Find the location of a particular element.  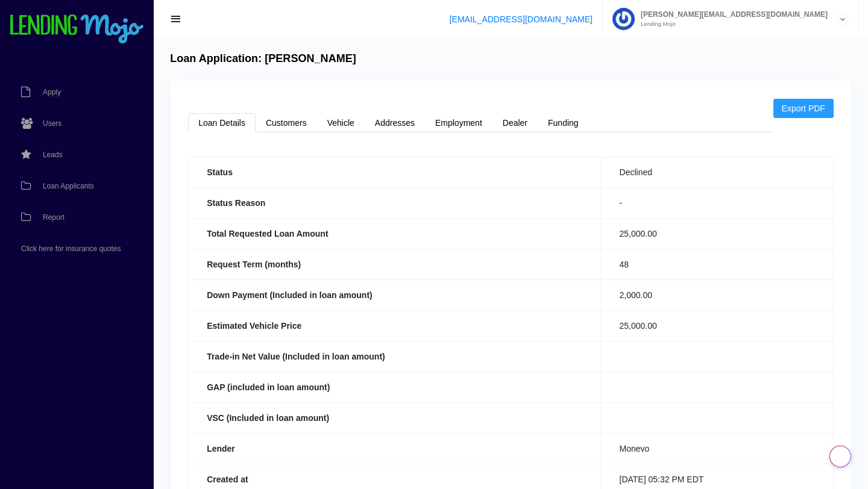

th: GAP (included in loan amount) is located at coordinates (394, 386).